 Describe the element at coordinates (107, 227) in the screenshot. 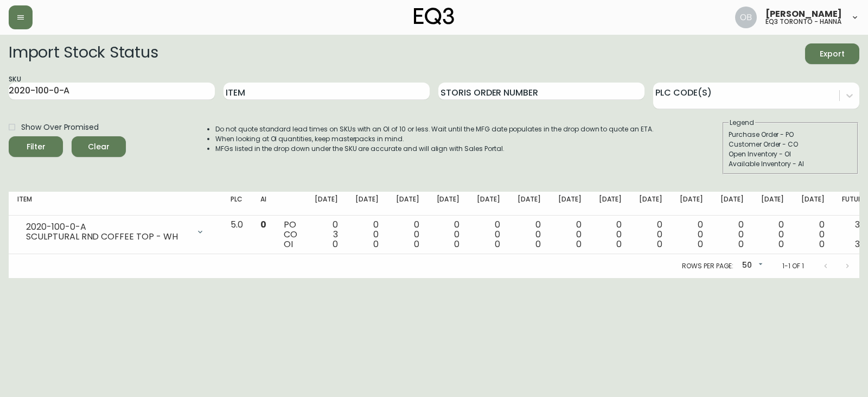

I see `div: 2020-100-0-A` at that location.